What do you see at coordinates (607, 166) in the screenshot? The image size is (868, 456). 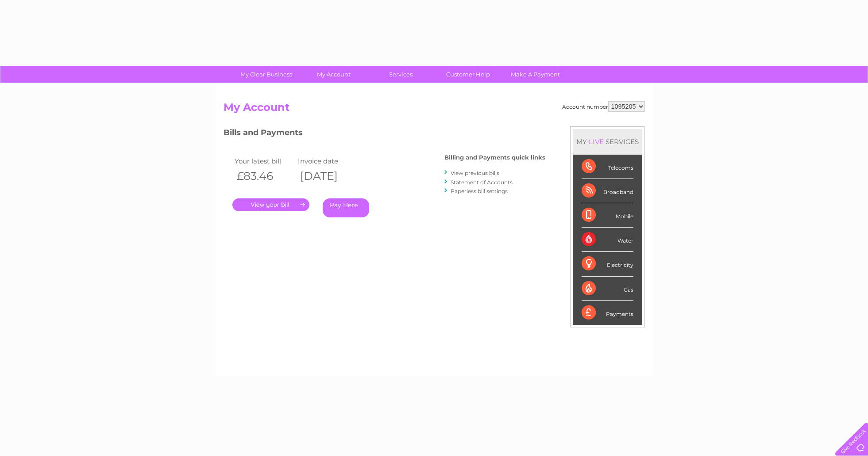 I see `div: Telecoms` at bounding box center [607, 166].